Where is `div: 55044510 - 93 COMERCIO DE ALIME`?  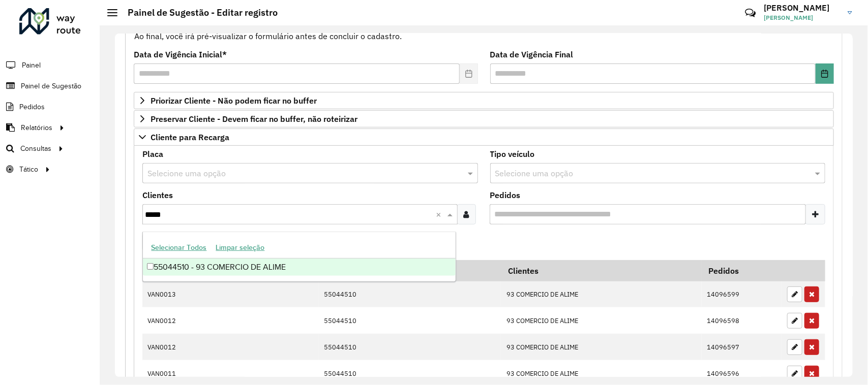 div: 55044510 - 93 COMERCIO DE ALIME is located at coordinates (299, 267).